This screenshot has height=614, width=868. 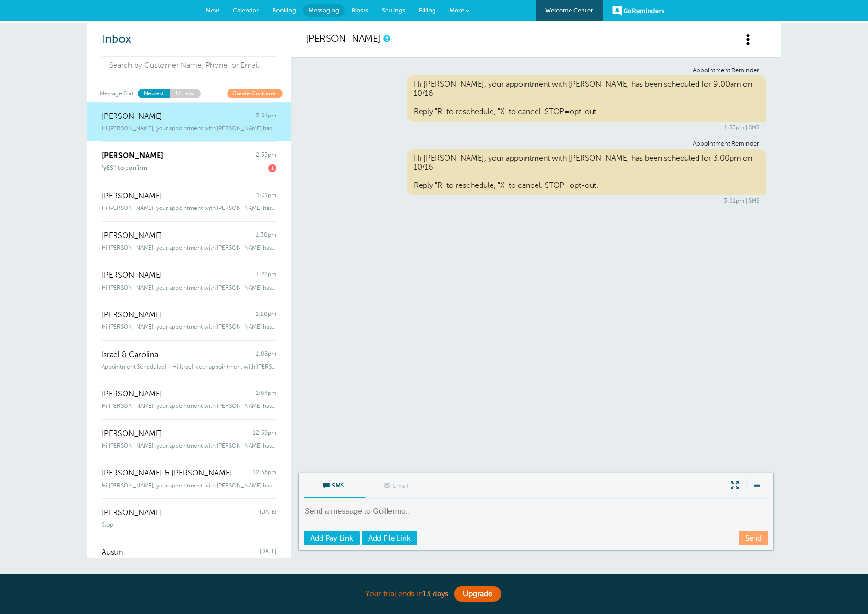 I want to click on span: 12:59pm, so click(x=265, y=434).